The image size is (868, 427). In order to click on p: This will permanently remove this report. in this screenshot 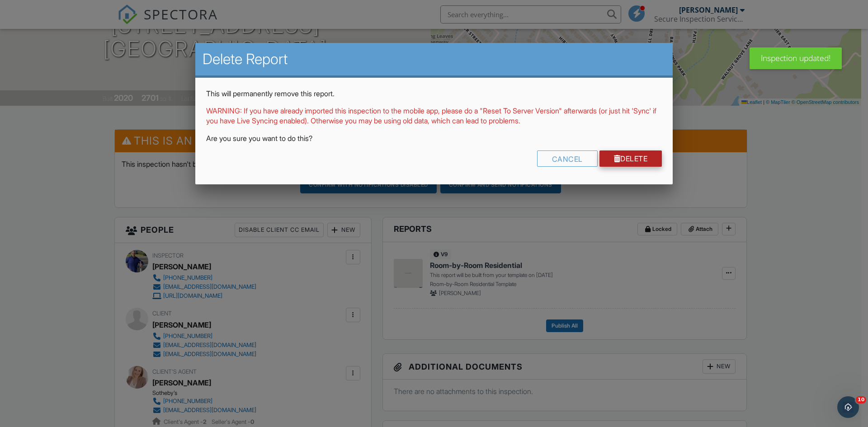, I will do `click(434, 93)`.